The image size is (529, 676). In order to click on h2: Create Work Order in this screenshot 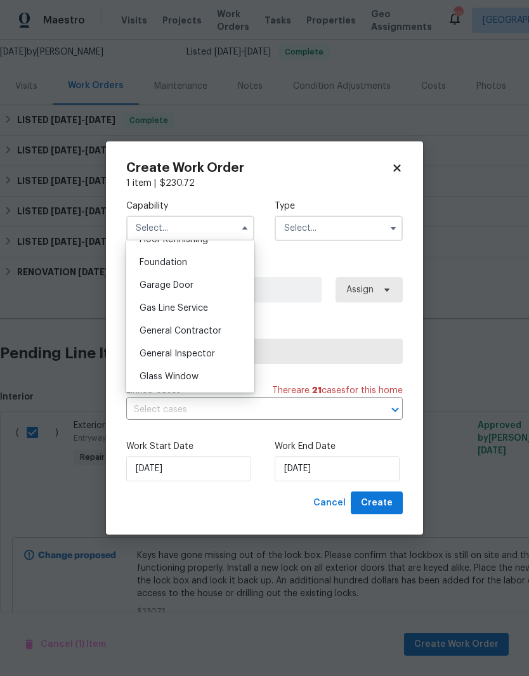, I will do `click(259, 168)`.